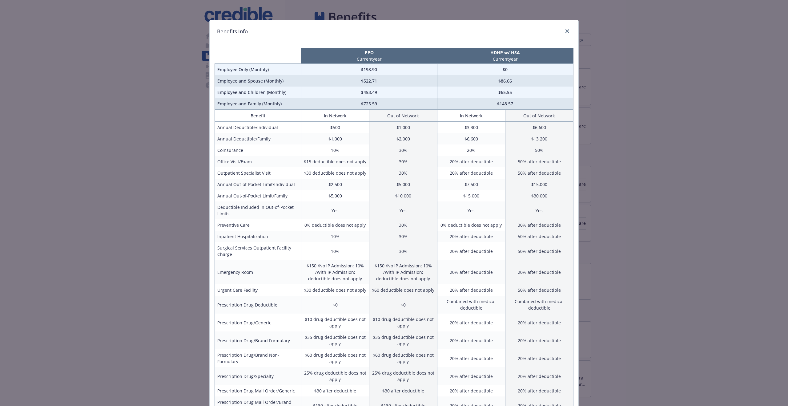  Describe the element at coordinates (369, 104) in the screenshot. I see `td: $725.59` at that location.